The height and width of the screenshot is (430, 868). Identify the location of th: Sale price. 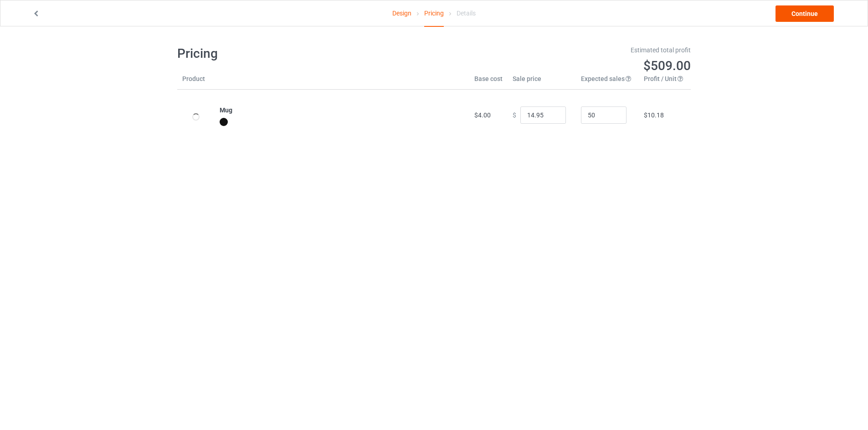
(541, 82).